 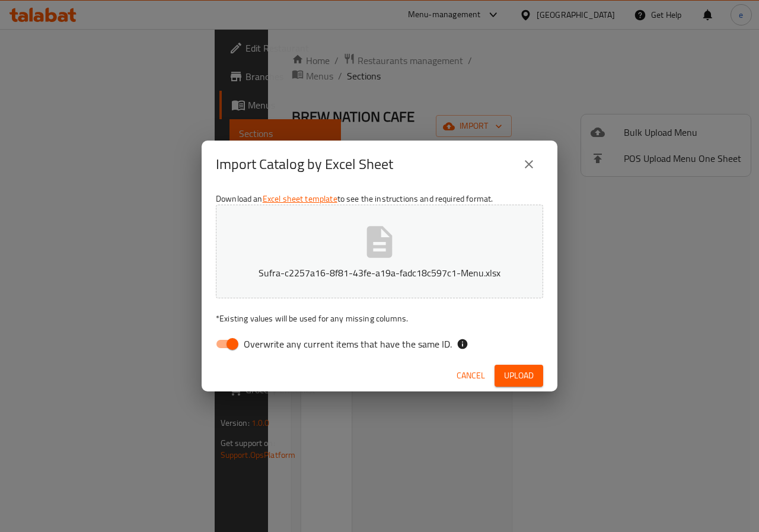 I want to click on h2: Import Catalog by Excel Sheet, so click(x=304, y=164).